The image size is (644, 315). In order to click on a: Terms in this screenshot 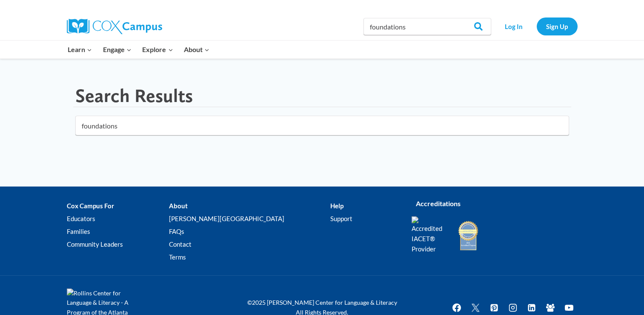, I will do `click(250, 257)`.